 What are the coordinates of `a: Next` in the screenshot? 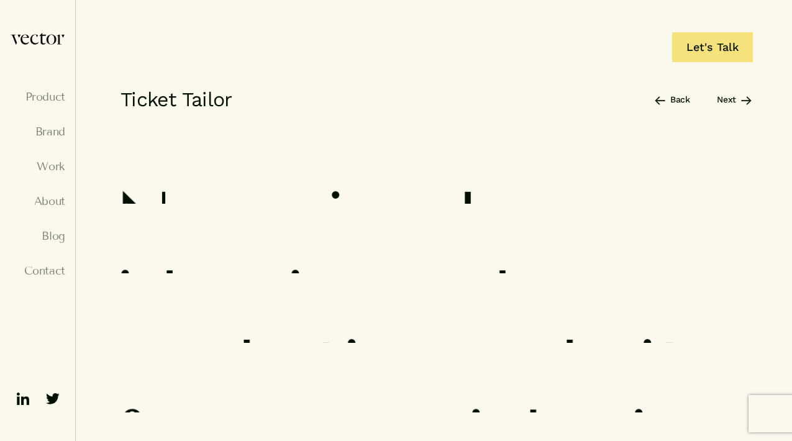 It's located at (734, 99).